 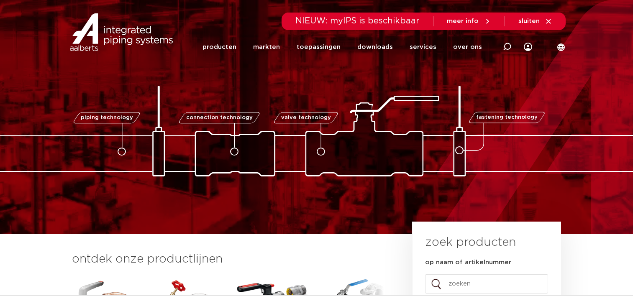 I want to click on a: downloads, so click(x=375, y=47).